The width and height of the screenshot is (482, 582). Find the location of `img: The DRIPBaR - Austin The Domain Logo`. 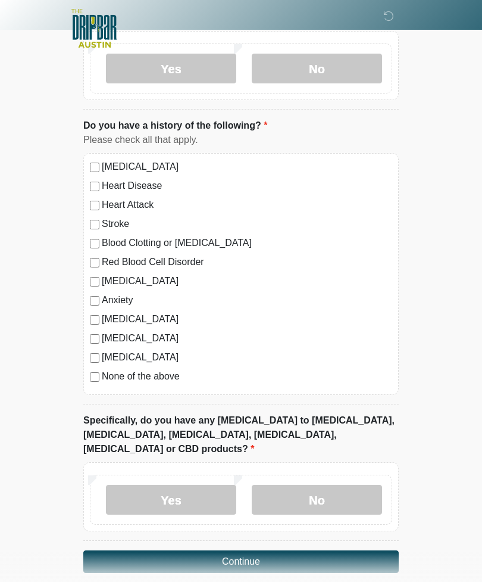

img: The DRIPBaR - Austin The Domain Logo is located at coordinates (94, 28).